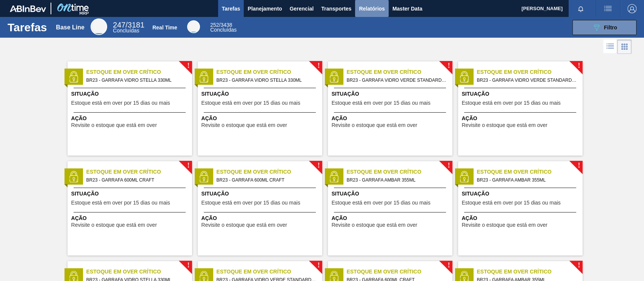  What do you see at coordinates (625, 47) in the screenshot?
I see `div: Visão em Cards` at bounding box center [625, 47].